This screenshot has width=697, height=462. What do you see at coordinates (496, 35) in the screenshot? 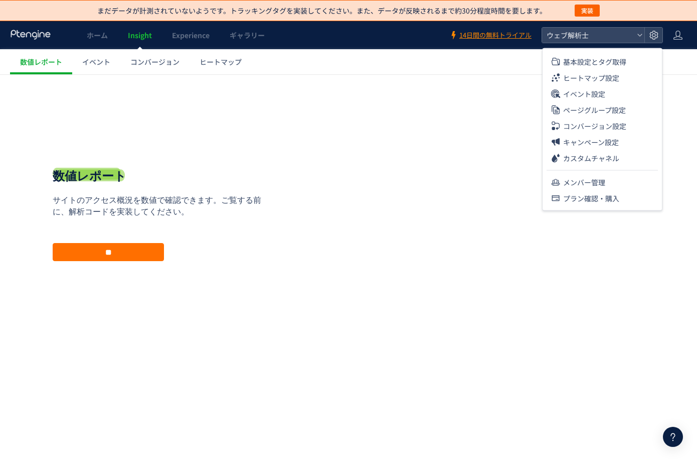
I see `span: 14日間の無料トライアル` at bounding box center [496, 35].